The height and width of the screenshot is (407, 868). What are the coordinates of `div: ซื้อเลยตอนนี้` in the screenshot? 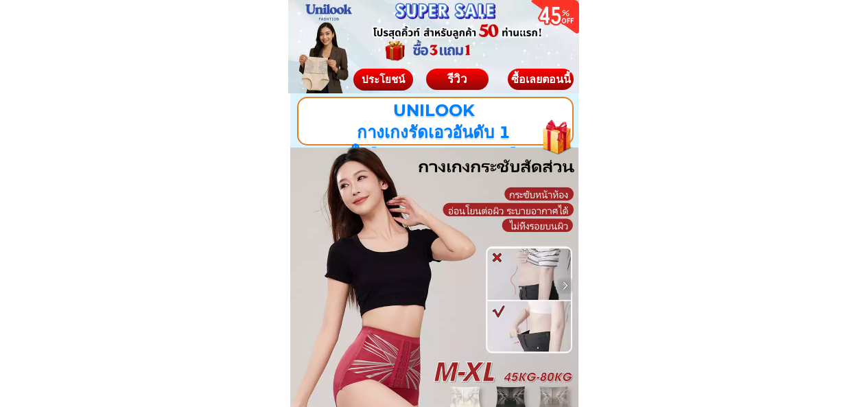 It's located at (540, 80).